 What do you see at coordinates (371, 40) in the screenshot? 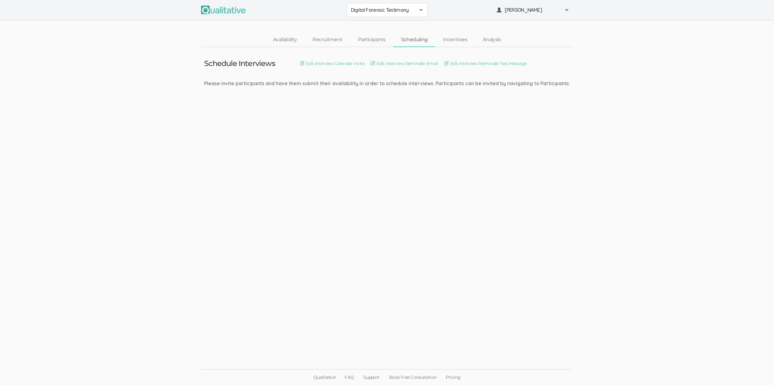
I see `a: Participants` at bounding box center [371, 40].